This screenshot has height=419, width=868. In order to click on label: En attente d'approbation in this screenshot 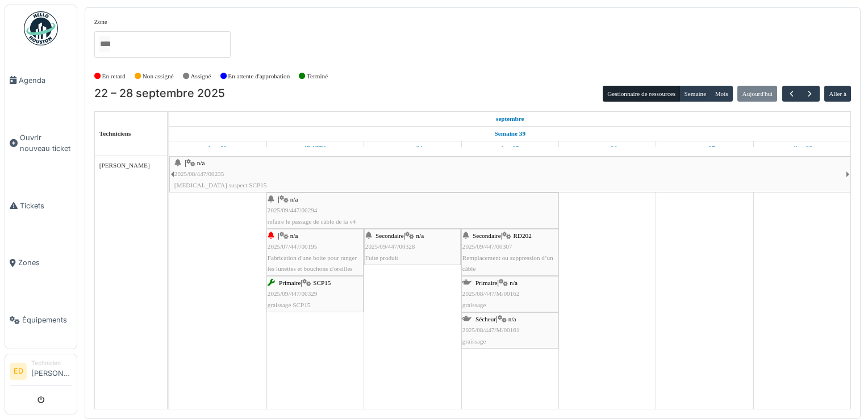, I will do `click(259, 76)`.